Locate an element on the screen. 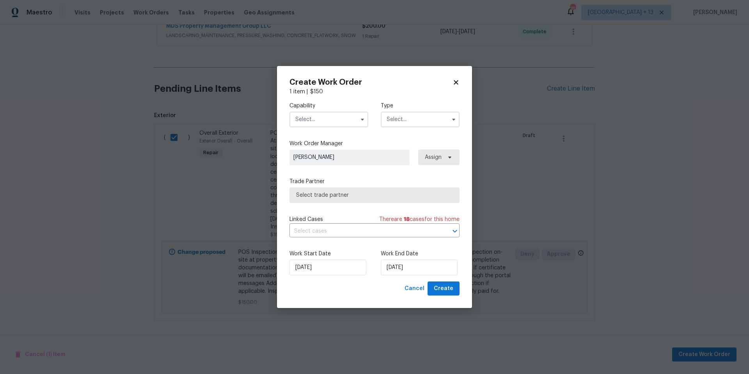 Image resolution: width=749 pixels, height=374 pixels. label: Work Start Date is located at coordinates (329, 254).